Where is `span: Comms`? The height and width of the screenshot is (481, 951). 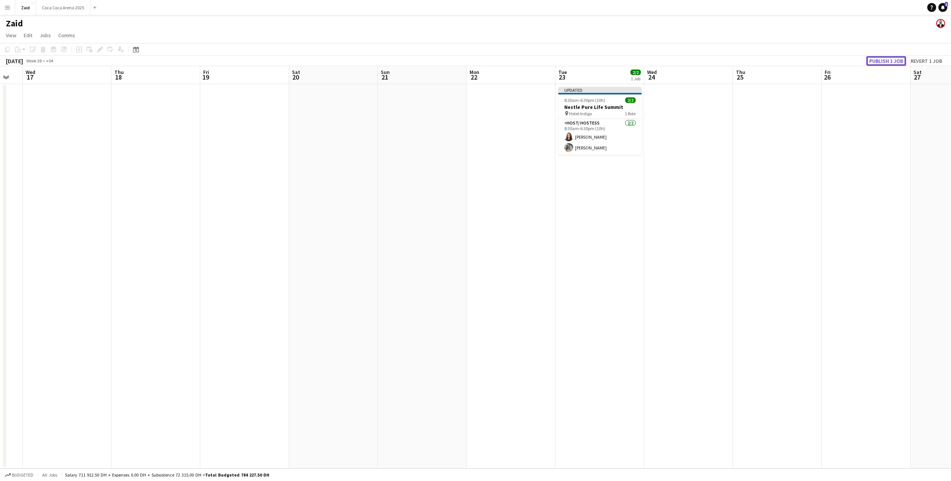 span: Comms is located at coordinates (66, 35).